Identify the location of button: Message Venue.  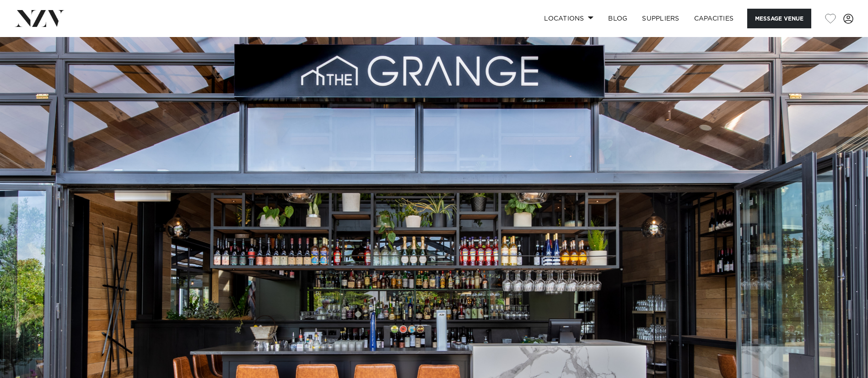
(779, 19).